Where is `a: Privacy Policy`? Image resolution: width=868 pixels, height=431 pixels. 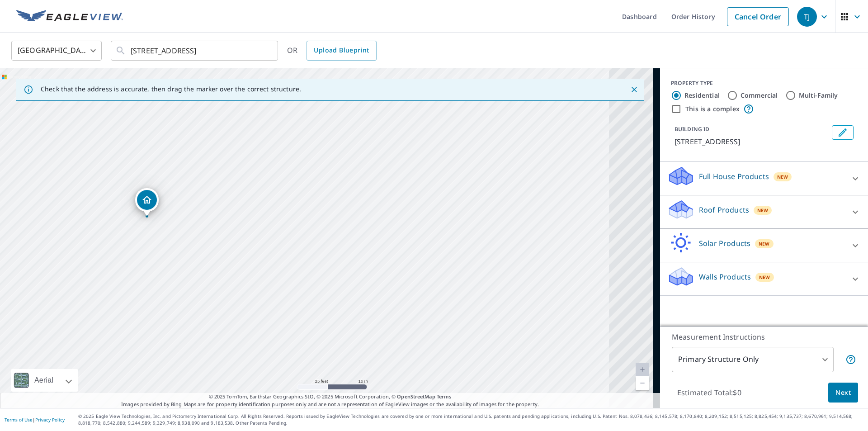
a: Privacy Policy is located at coordinates (50, 420).